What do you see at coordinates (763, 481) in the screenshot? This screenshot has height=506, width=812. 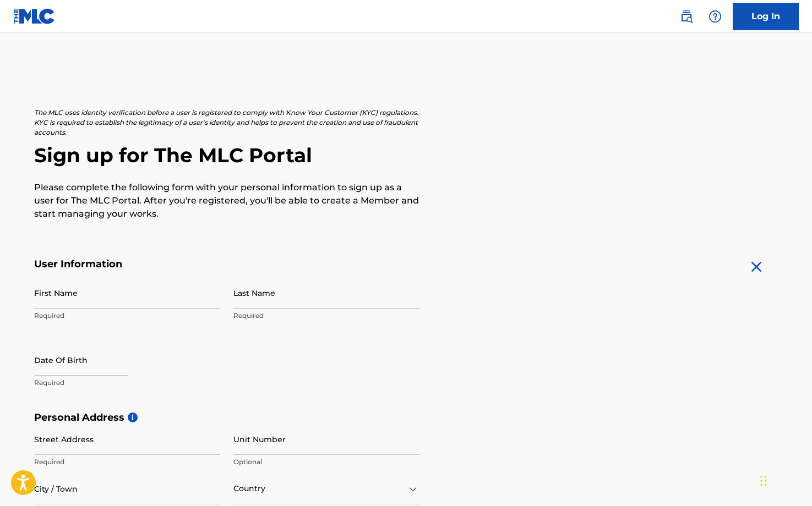 I see `div: Drag` at bounding box center [763, 481].